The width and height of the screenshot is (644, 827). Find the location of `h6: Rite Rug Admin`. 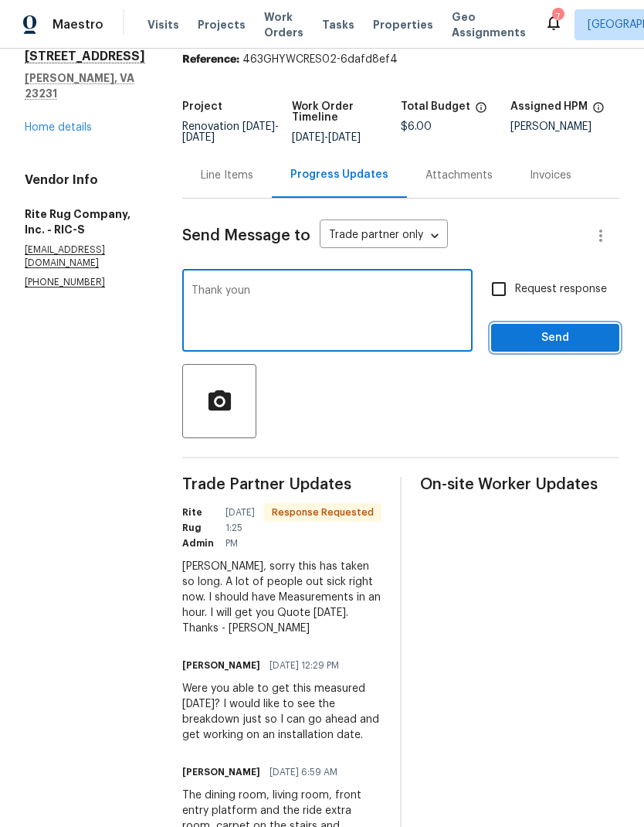

h6: Rite Rug Admin is located at coordinates (199, 527).